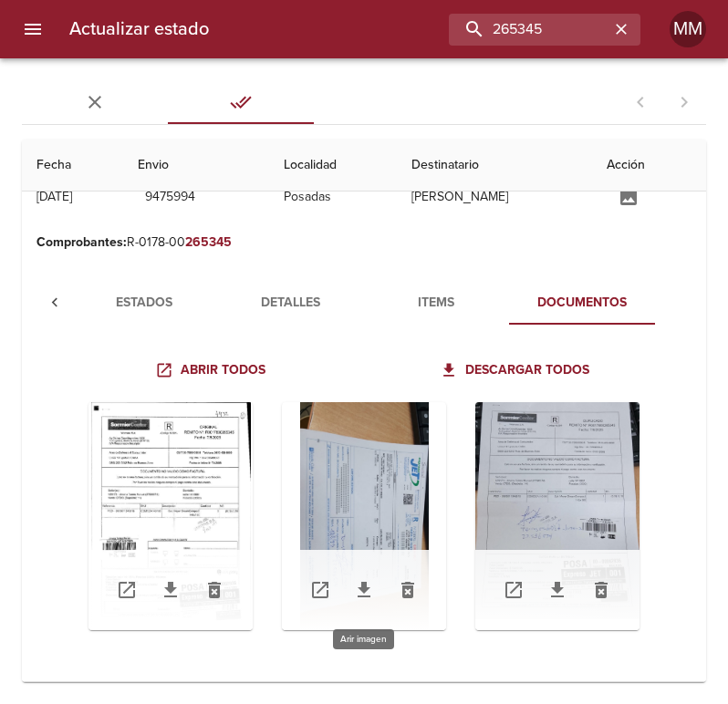 The width and height of the screenshot is (728, 704). I want to click on th: Destinatario, so click(495, 165).